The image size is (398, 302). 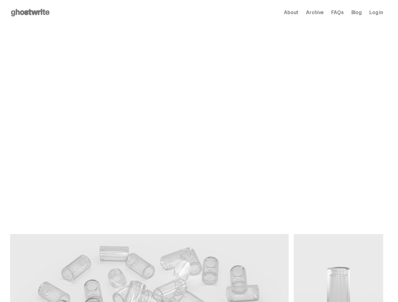 What do you see at coordinates (376, 13) in the screenshot?
I see `a: Log in` at bounding box center [376, 13].